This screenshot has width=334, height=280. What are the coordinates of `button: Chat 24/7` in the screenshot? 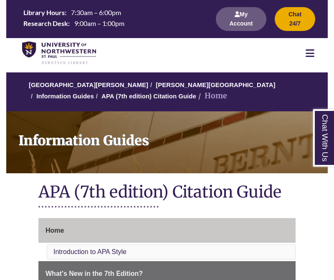 It's located at (295, 19).